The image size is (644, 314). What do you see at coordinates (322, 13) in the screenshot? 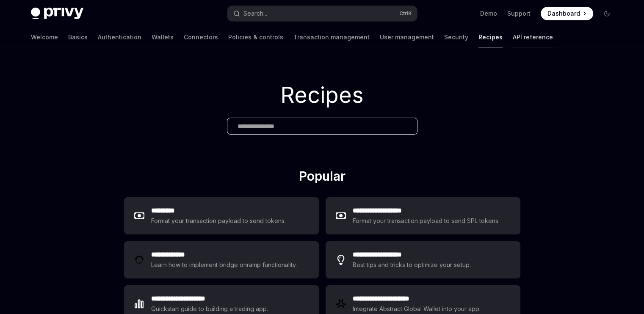
I see `button: Open search` at bounding box center [322, 13].